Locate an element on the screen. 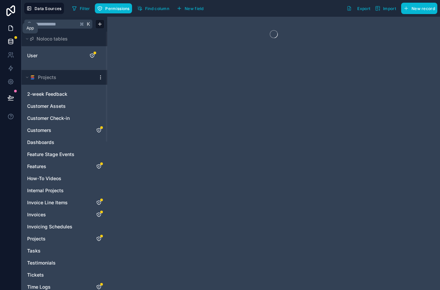 The height and width of the screenshot is (290, 440). span: New record is located at coordinates (424, 8).